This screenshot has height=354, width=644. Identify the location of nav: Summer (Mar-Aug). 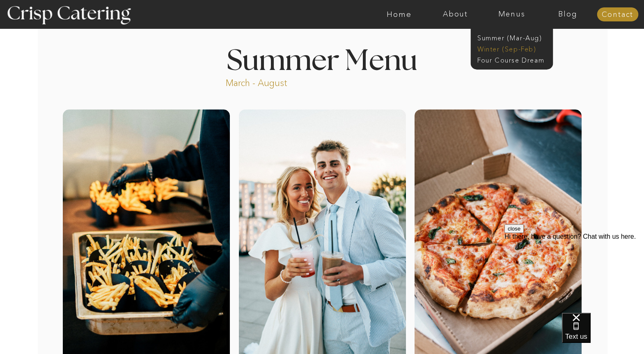
(515, 37).